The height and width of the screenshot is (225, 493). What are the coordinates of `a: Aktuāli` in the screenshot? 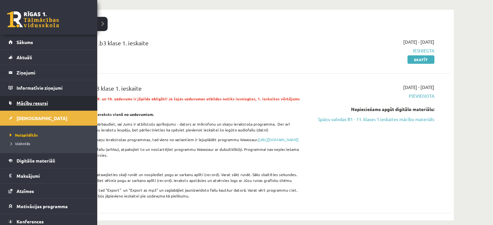 It's located at (49, 57).